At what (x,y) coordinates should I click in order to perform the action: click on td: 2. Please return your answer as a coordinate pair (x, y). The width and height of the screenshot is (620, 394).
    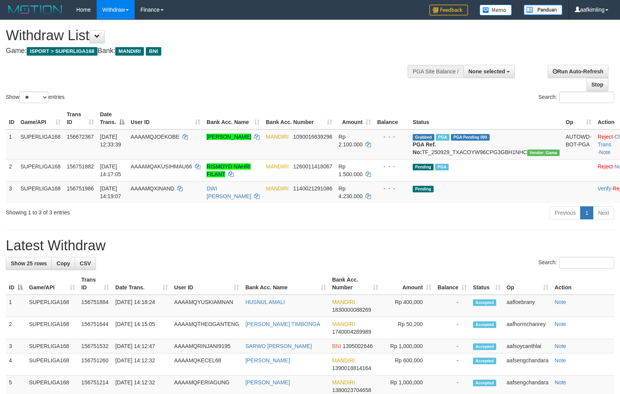
    Looking at the image, I should click on (16, 328).